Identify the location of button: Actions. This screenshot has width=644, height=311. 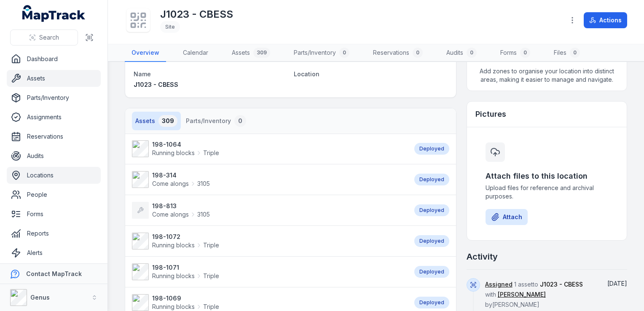
(605, 20).